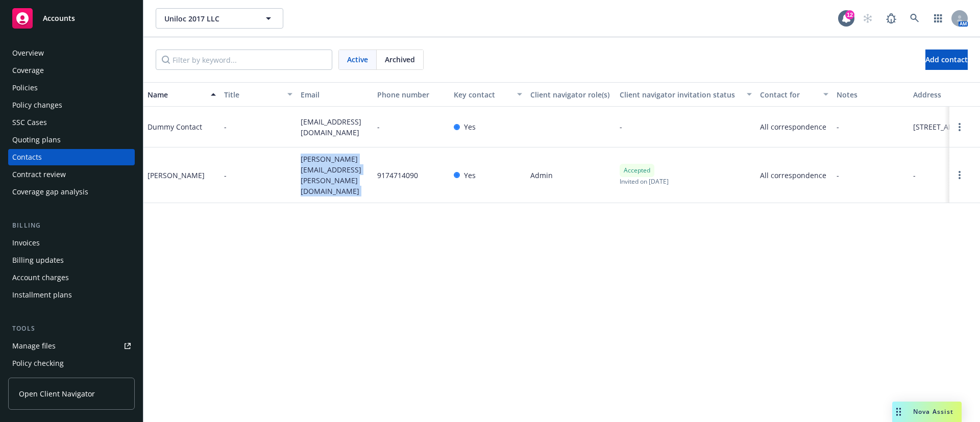  What do you see at coordinates (482, 94) in the screenshot?
I see `div: Key contact` at bounding box center [482, 94].